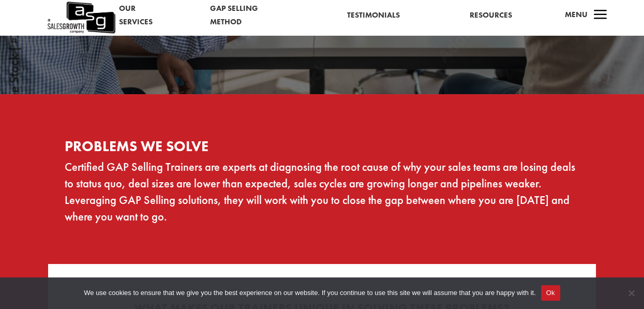 The image size is (644, 309). Describe the element at coordinates (322, 149) in the screenshot. I see `h2: Problems We Solve` at that location.